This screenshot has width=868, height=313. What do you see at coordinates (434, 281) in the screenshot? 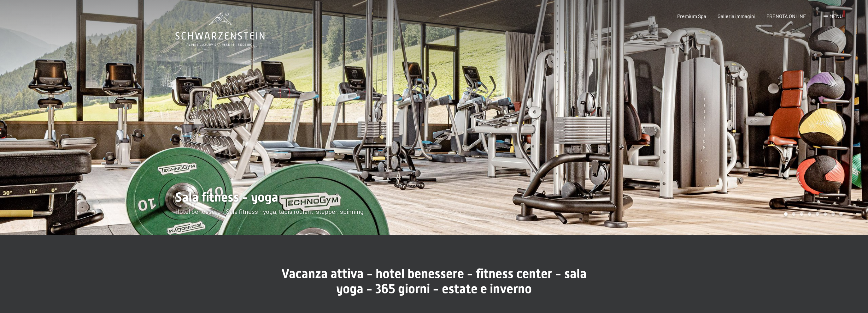
I see `span: Vacanza attiva - hotel benessere - fitness center - sala yoga - 365 giorni - estate e inverno` at bounding box center [434, 281].